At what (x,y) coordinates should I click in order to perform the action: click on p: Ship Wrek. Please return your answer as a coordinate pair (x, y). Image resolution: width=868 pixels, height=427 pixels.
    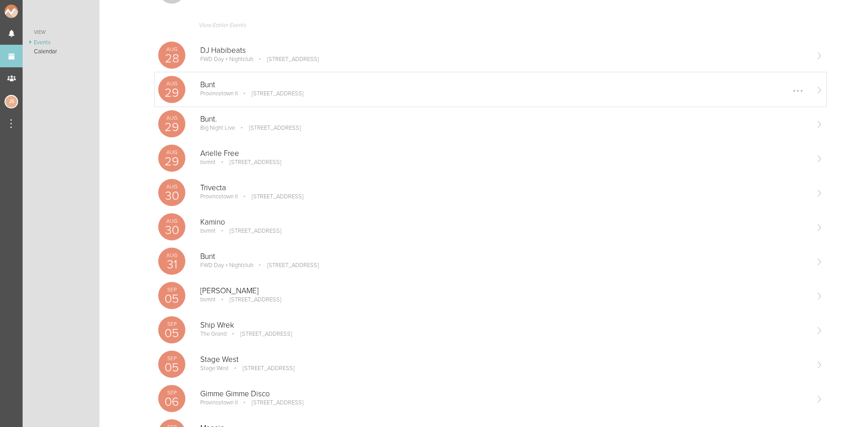
    Looking at the image, I should click on (504, 325).